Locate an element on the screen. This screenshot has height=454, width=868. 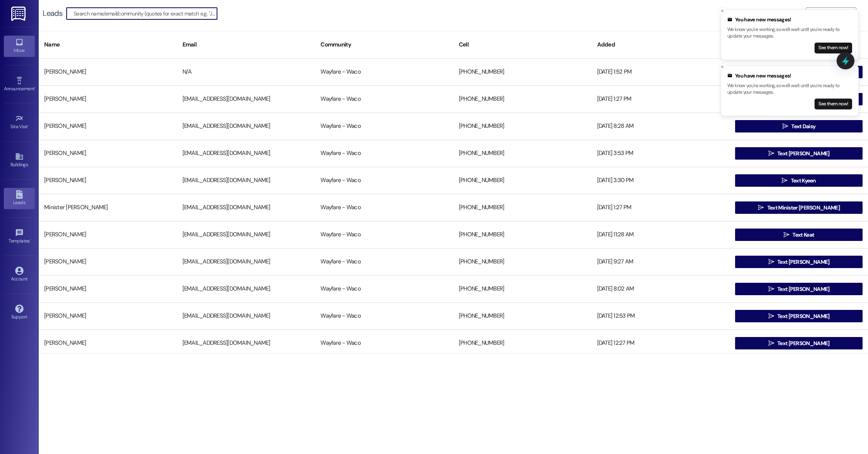
button: Text Keat is located at coordinates (798, 235).